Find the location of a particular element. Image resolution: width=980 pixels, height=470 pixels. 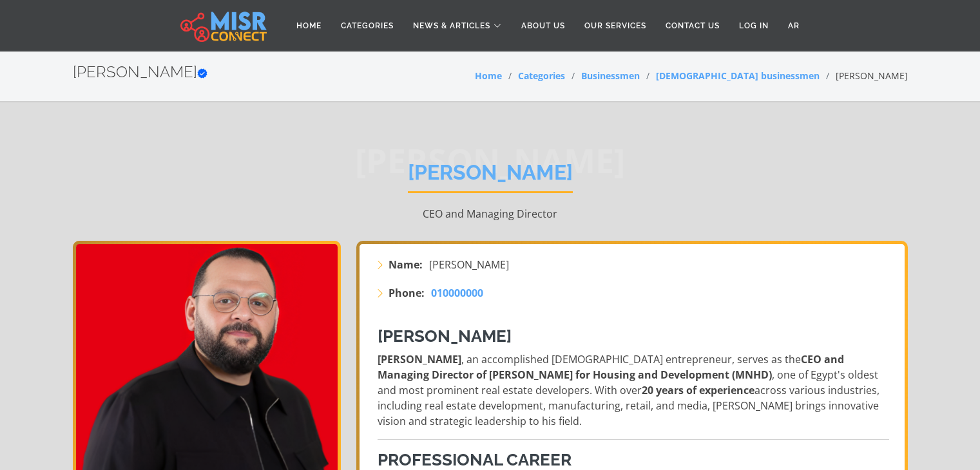

a: AR is located at coordinates (794, 26).